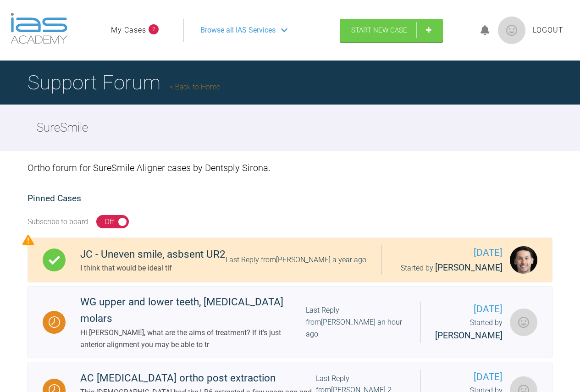 Image resolution: width=580 pixels, height=392 pixels. Describe the element at coordinates (109, 222) in the screenshot. I see `div: Off` at that location.